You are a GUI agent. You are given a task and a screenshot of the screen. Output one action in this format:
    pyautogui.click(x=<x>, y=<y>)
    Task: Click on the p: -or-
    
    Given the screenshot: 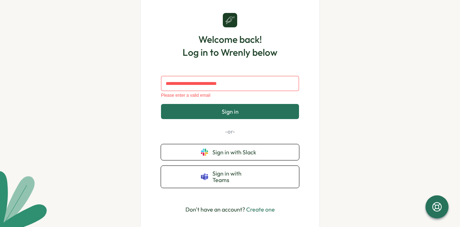 What is the action you would take?
    pyautogui.click(x=230, y=131)
    